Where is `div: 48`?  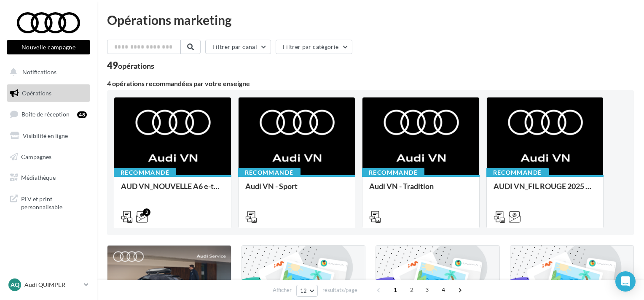
div: 48 is located at coordinates (82, 115).